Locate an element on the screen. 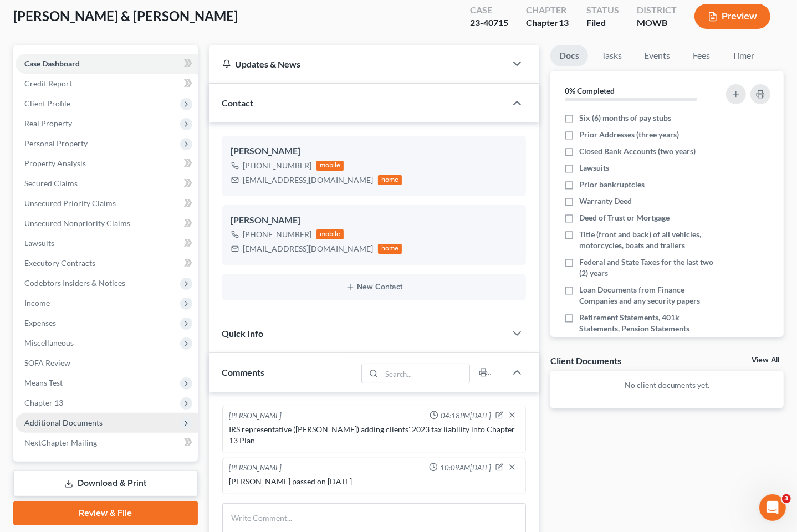 This screenshot has width=797, height=532. span: Property Analysis is located at coordinates (55, 163).